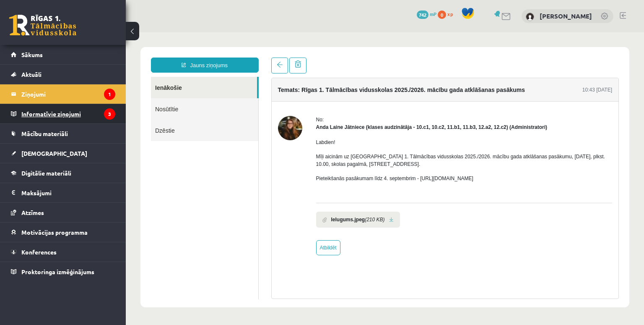 The image size is (644, 325). I want to click on a: Aktuāli, so click(63, 74).